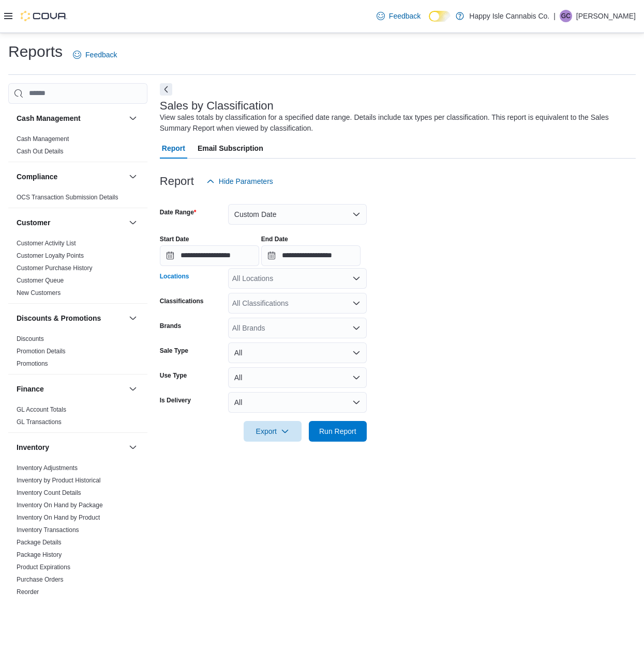  Describe the element at coordinates (28, 592) in the screenshot. I see `a: Reorder` at that location.